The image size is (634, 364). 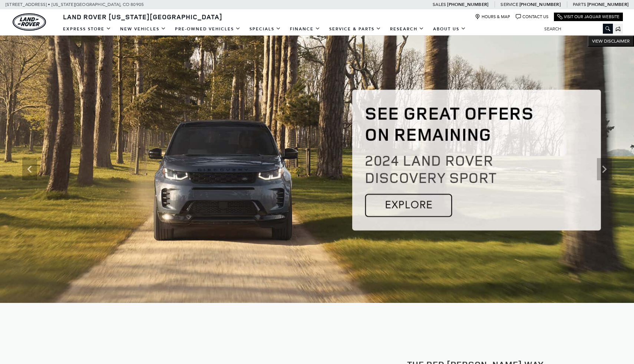 I want to click on img: Land Rover, so click(x=29, y=22).